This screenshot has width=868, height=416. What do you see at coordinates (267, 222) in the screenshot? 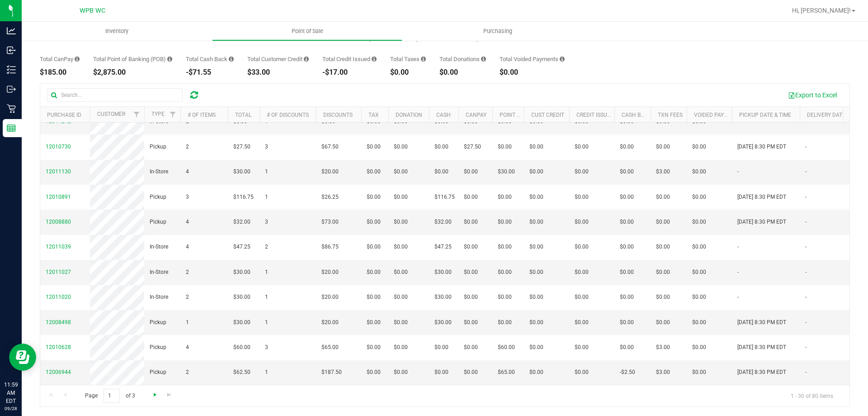
I see `span: 3` at bounding box center [267, 222].